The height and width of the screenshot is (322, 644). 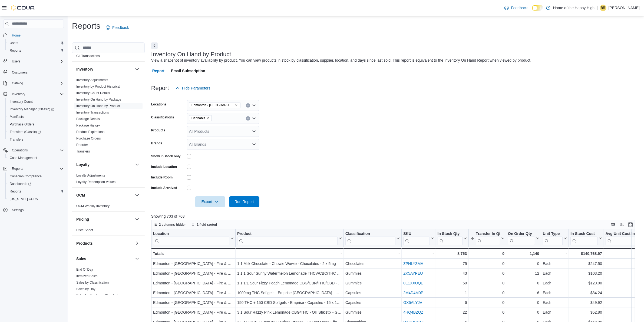 What do you see at coordinates (289, 273) in the screenshot?
I see `div: 1:1:1 Sour Sunny Watermelon Lemonade THCV/CBC/THC - Olli Stikistix - Gummies - 1 x 10mg` at bounding box center [289, 273].